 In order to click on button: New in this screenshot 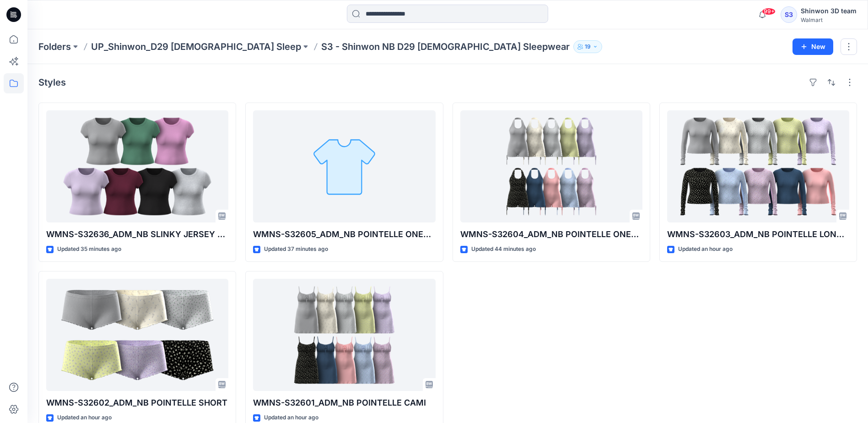, I will do `click(812, 47)`.